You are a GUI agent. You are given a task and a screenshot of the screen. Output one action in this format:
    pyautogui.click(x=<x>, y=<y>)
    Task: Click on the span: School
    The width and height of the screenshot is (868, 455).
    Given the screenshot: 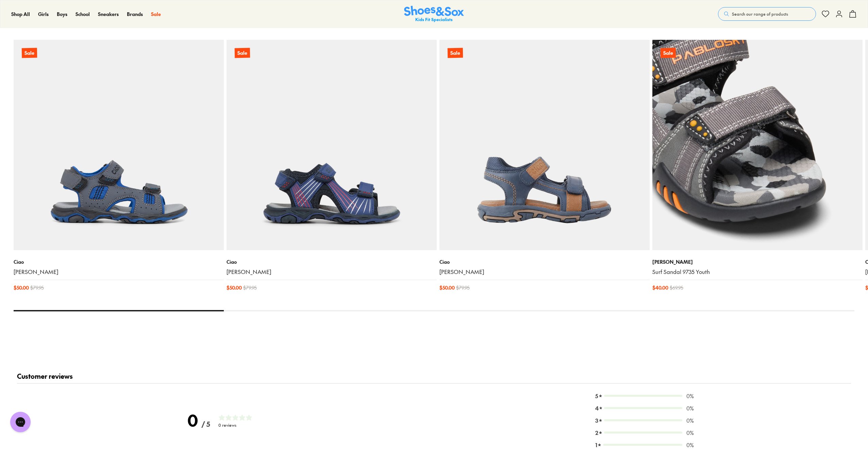 What is the action you would take?
    pyautogui.click(x=82, y=14)
    